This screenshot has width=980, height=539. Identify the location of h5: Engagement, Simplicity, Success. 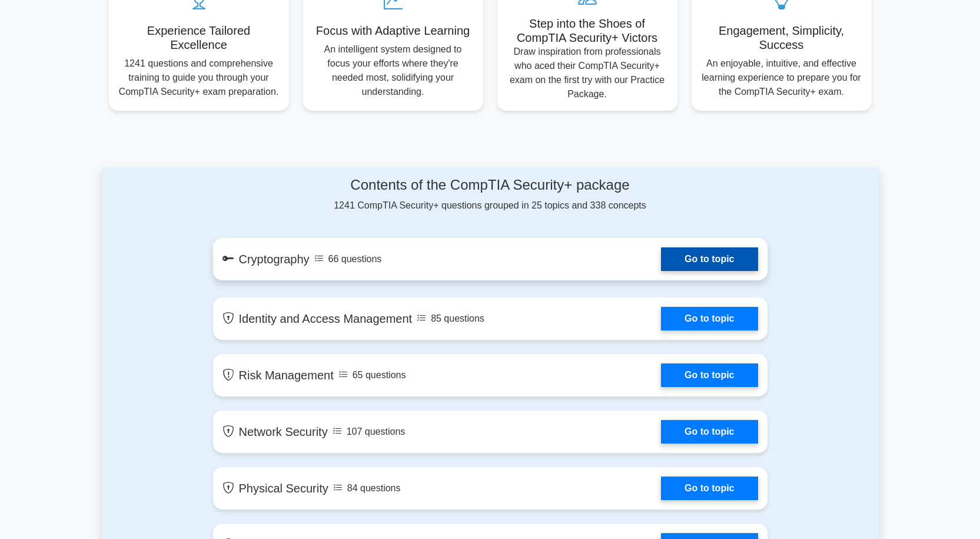
(781, 38).